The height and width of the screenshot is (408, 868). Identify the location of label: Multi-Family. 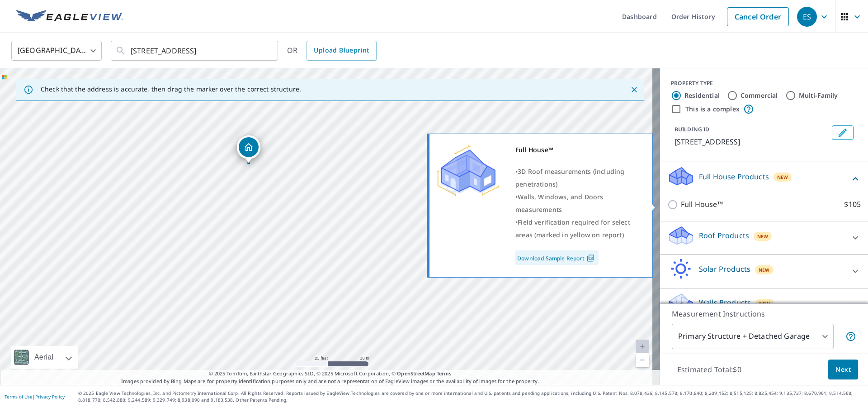
(818, 95).